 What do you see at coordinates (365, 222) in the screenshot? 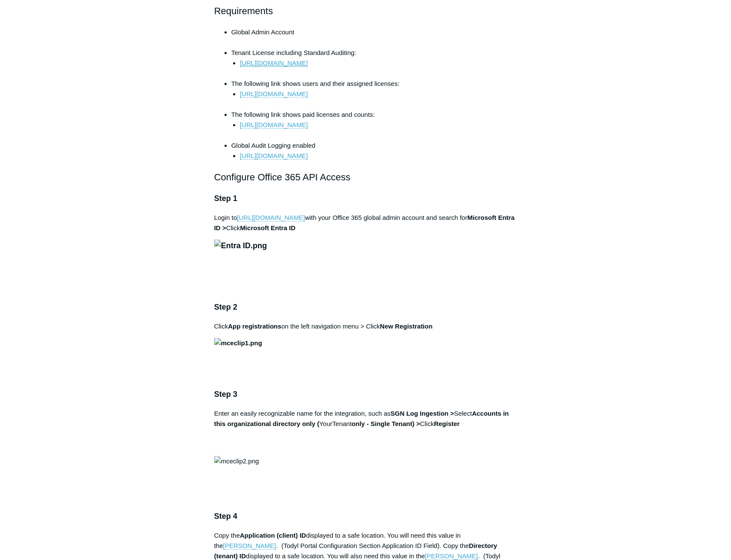
I see `strong: Microsoft Entra ID >` at bounding box center [365, 222].